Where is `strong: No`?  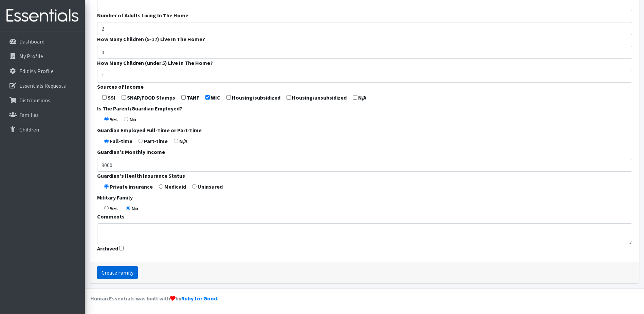 strong: No is located at coordinates (135, 208).